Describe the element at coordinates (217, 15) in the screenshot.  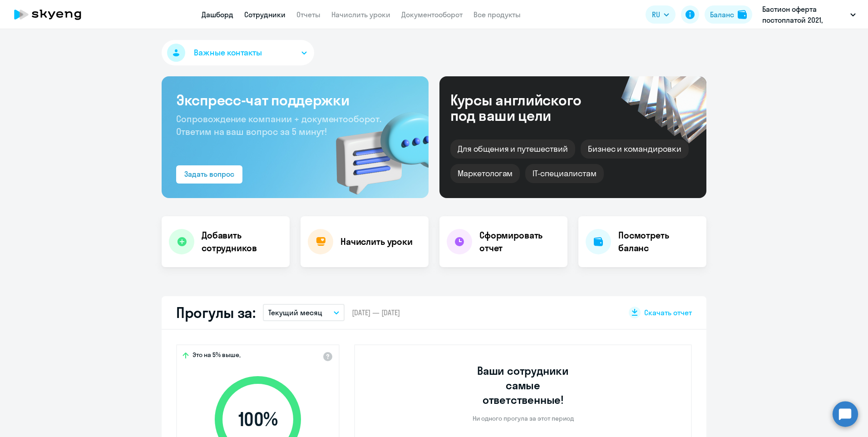
I see `a: Дашборд` at that location.